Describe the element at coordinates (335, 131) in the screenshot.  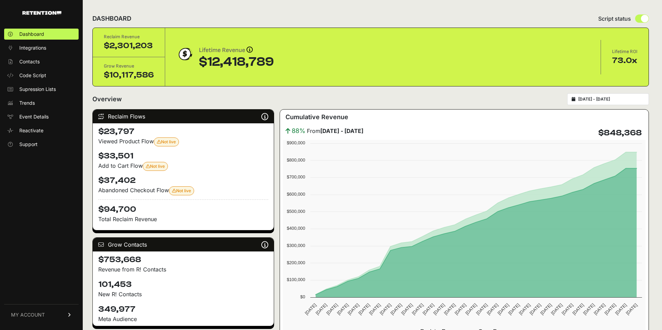
I see `span: From` at that location.